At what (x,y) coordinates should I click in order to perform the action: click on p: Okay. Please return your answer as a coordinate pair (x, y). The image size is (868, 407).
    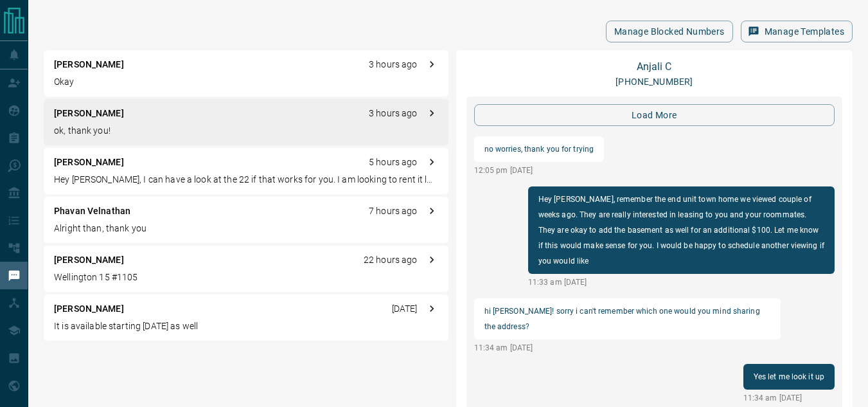
    Looking at the image, I should click on (246, 81).